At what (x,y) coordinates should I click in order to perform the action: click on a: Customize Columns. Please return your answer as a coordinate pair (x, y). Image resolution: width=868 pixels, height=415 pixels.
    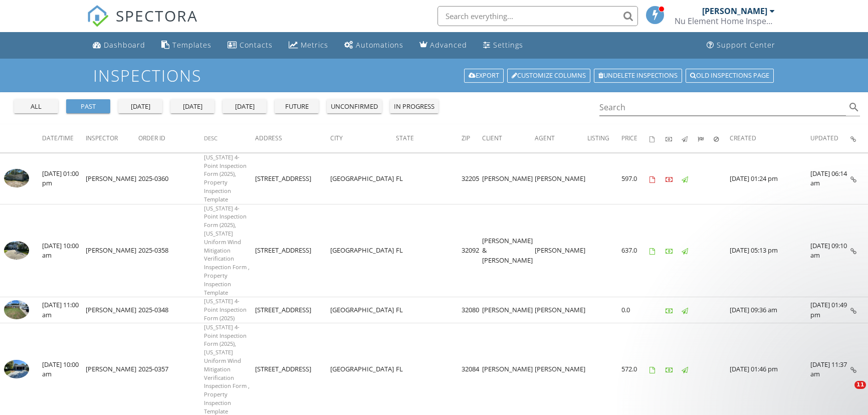
    Looking at the image, I should click on (549, 76).